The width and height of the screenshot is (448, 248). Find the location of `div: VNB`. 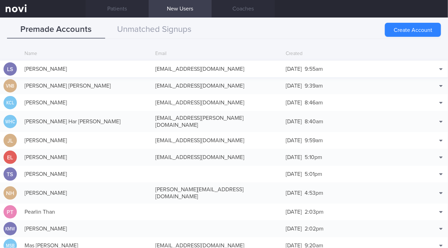

div: VNB is located at coordinates (10, 86).